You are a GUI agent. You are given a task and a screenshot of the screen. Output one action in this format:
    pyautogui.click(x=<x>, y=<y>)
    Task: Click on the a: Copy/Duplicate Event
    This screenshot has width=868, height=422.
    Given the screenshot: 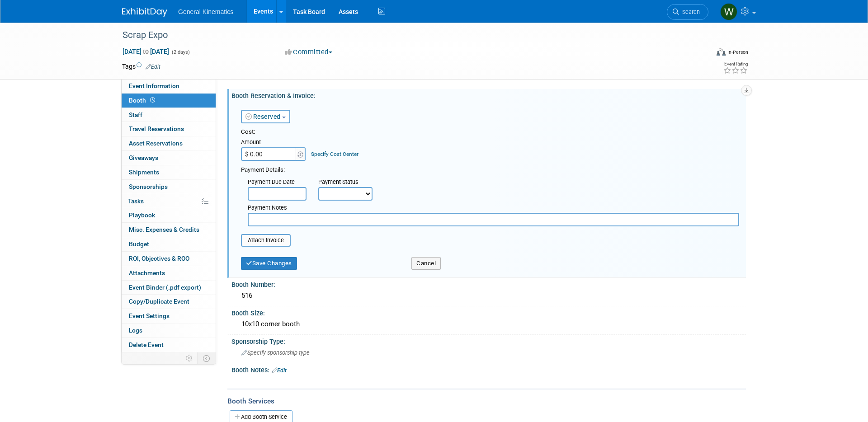 What is the action you would take?
    pyautogui.click(x=169, y=301)
    